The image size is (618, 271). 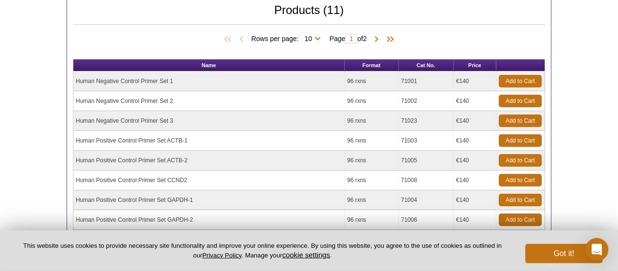 I want to click on span: Last Page, so click(x=388, y=40).